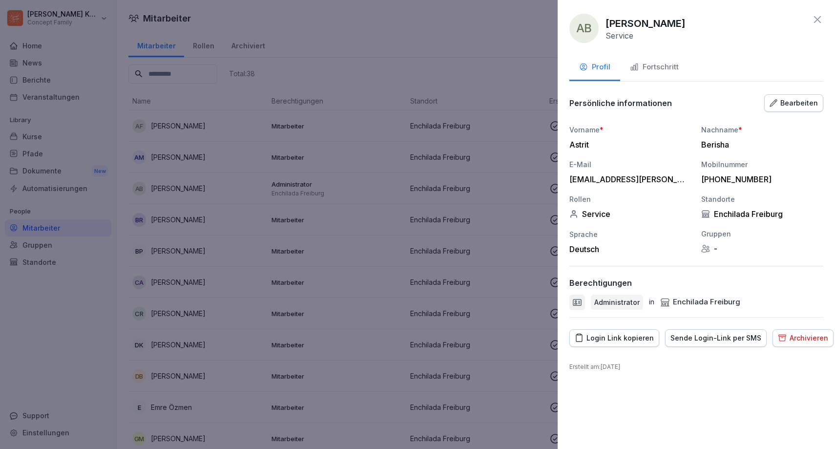 The height and width of the screenshot is (449, 835). I want to click on button: Sende Login-Link per SMS, so click(716, 338).